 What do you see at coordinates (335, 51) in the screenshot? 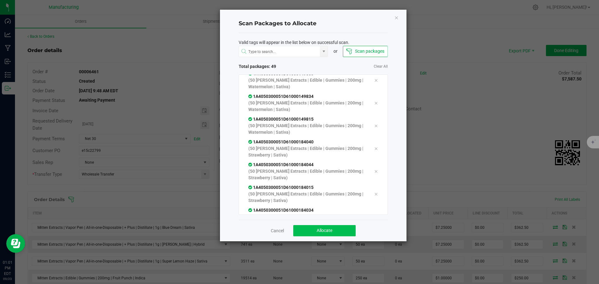
I see `div: or` at bounding box center [335, 51].